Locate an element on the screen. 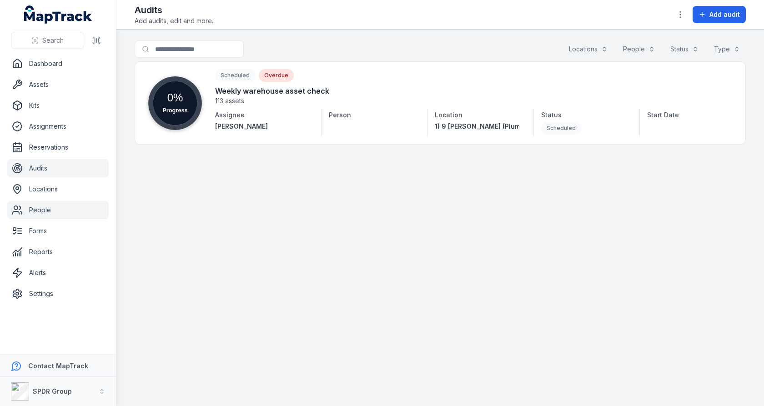 This screenshot has width=764, height=406. a: Locations is located at coordinates (58, 189).